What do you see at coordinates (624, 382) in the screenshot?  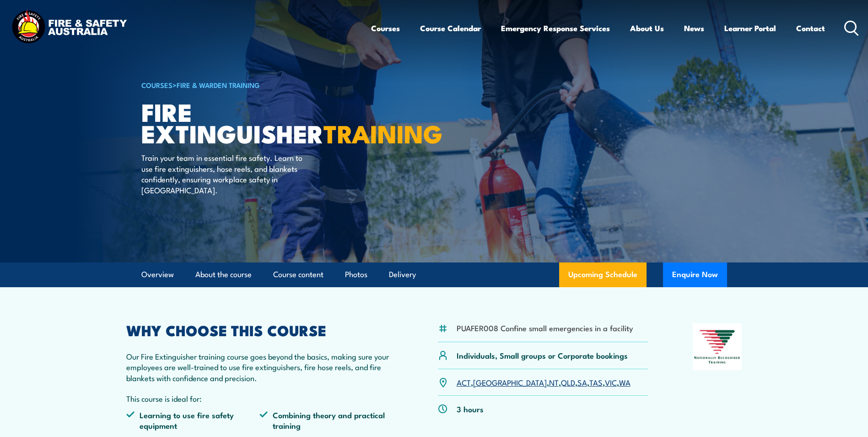 I see `a: WA` at bounding box center [624, 382].